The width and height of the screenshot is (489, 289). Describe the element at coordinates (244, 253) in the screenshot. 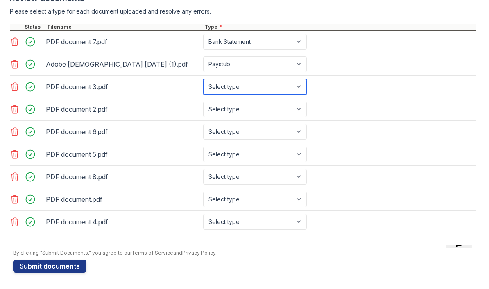

I see `div: By clicking "Submit Documents," you agree to our and` at that location.